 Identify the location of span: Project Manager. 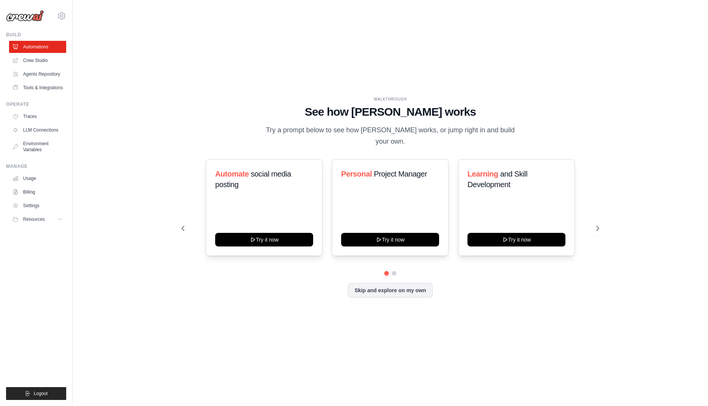
(400, 174).